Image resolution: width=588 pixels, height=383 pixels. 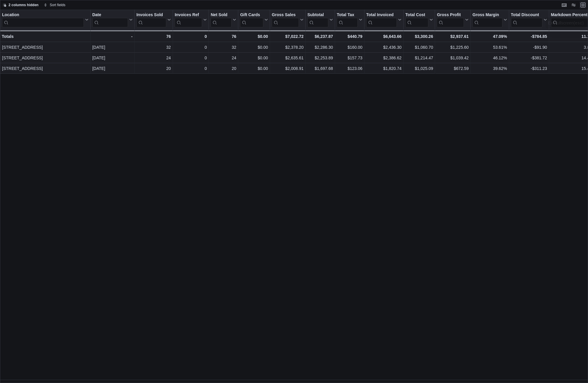 I want to click on button: Net Sold, so click(x=223, y=19).